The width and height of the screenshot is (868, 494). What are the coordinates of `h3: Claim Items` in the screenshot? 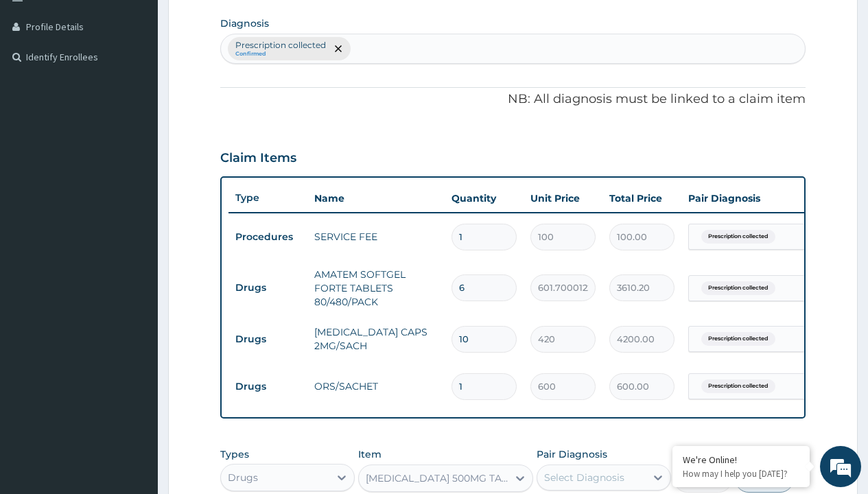 It's located at (258, 159).